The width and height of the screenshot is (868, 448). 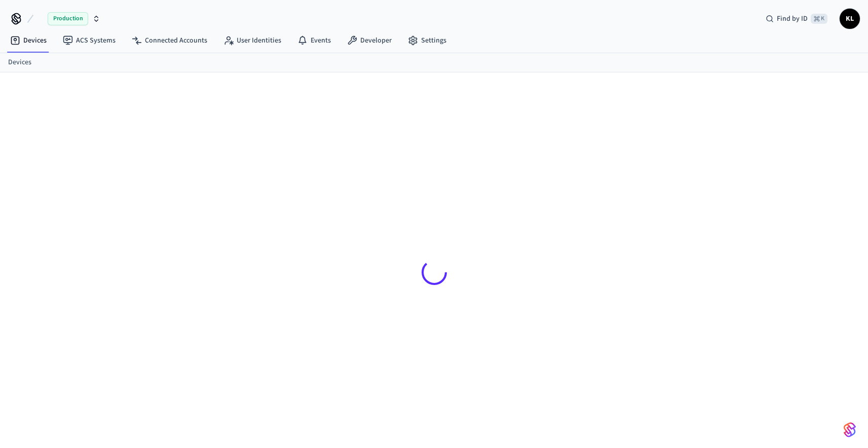 I want to click on a: ACS Systems, so click(x=89, y=41).